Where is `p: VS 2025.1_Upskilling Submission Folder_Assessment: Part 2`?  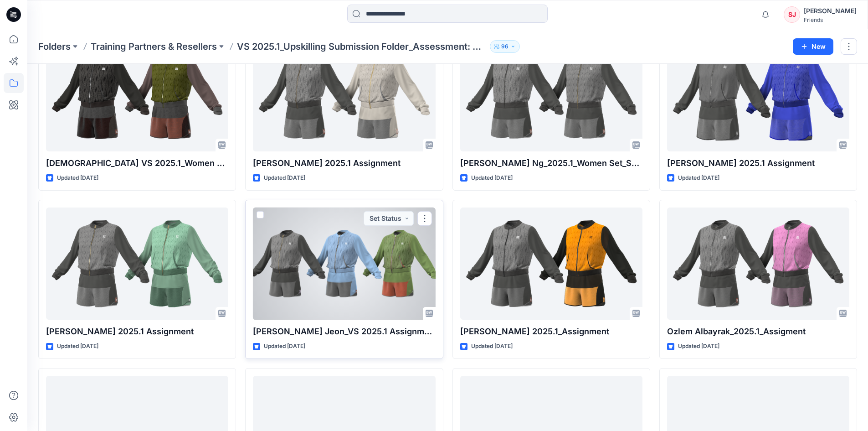
p: VS 2025.1_Upskilling Submission Folder_Assessment: Part 2 is located at coordinates (361, 46).